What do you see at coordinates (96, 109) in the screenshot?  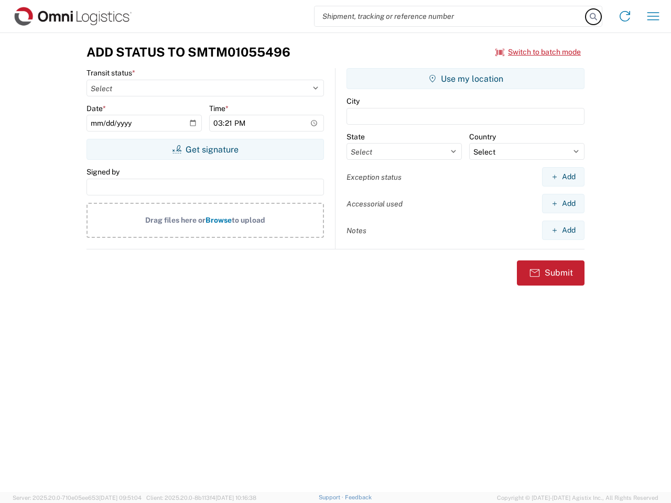 I see `label: Date` at bounding box center [96, 109].